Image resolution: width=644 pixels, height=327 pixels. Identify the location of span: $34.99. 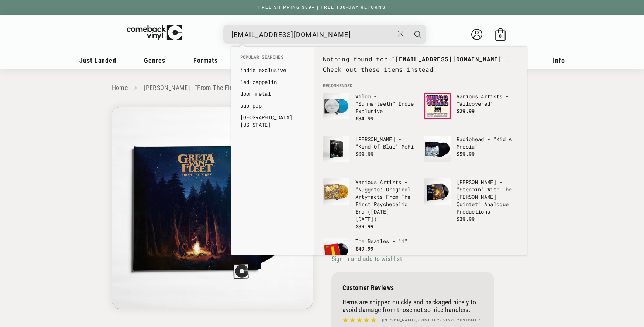
(365, 118).